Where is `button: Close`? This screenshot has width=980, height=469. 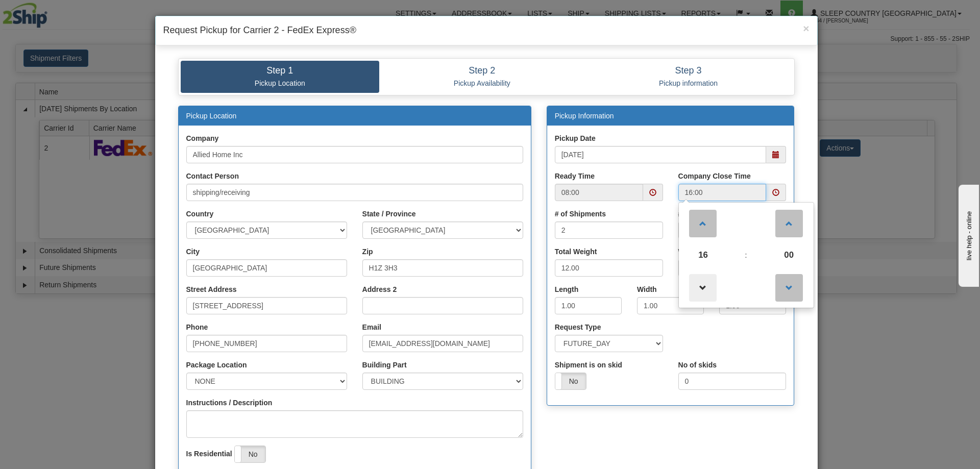
button: Close is located at coordinates (806, 29).